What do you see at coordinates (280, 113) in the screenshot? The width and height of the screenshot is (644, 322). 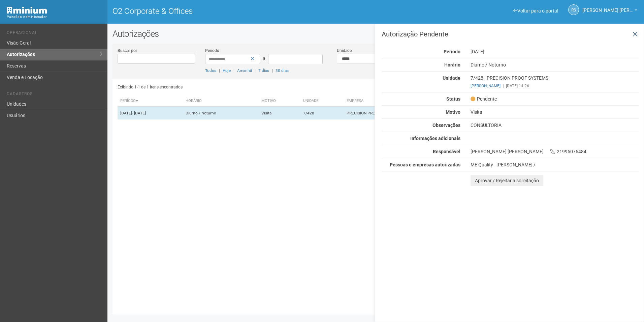 I see `td: Visita` at bounding box center [280, 113].